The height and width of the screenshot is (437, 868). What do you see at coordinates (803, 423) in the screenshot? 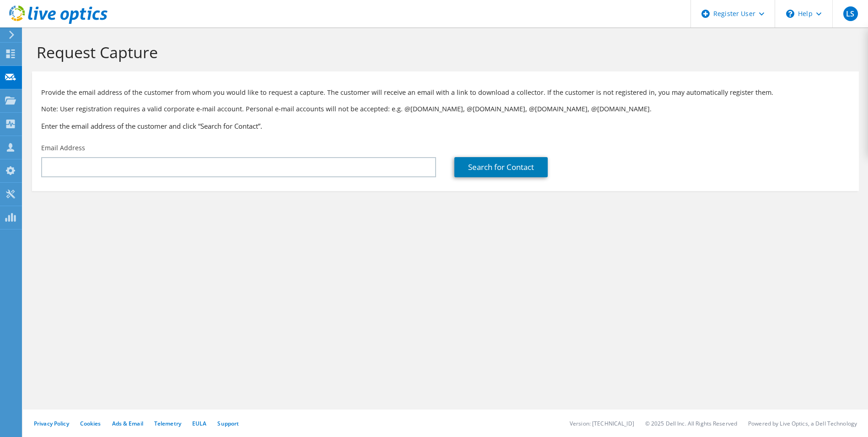
I see `li: Powered by Live Optics, a Dell Technology` at bounding box center [803, 423].